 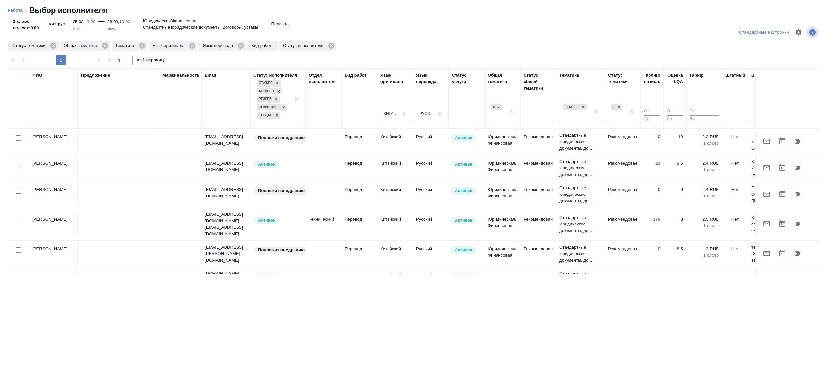 What do you see at coordinates (467, 78) in the screenshot?
I see `div: Статус услуги` at bounding box center [467, 78].